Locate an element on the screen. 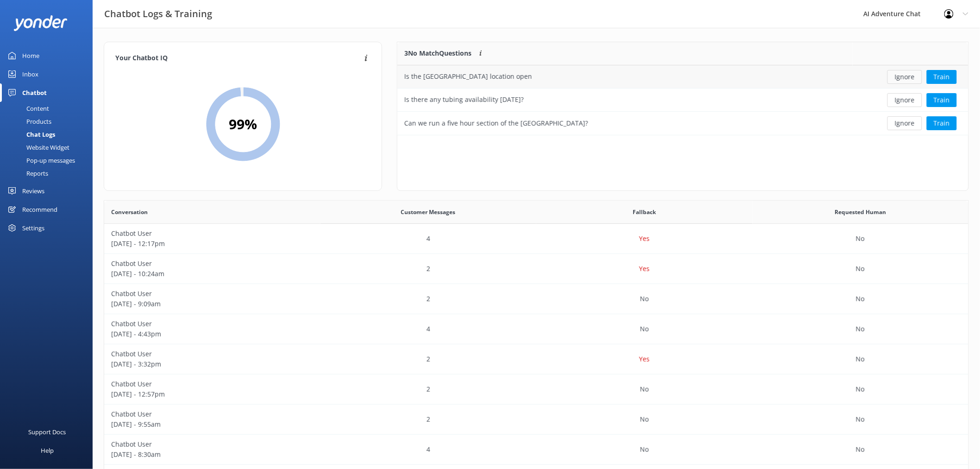  div: Settings is located at coordinates (33, 228).